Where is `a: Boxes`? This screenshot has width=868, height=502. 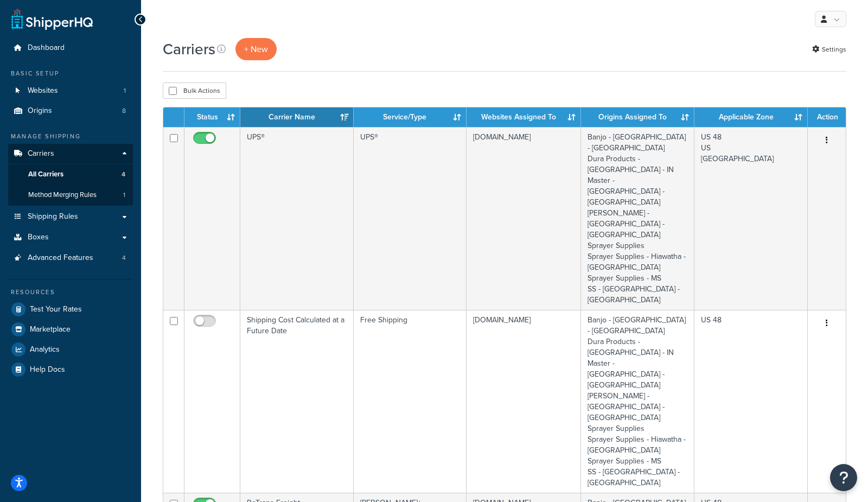 a: Boxes is located at coordinates (71, 237).